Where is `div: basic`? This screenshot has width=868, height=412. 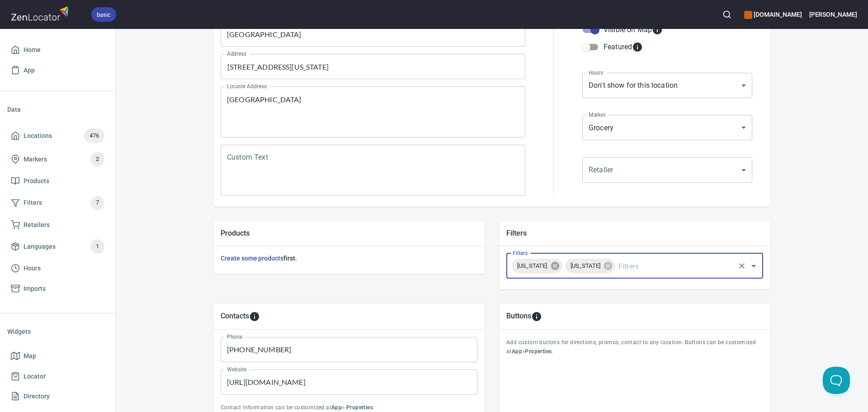
div: basic is located at coordinates (104, 14).